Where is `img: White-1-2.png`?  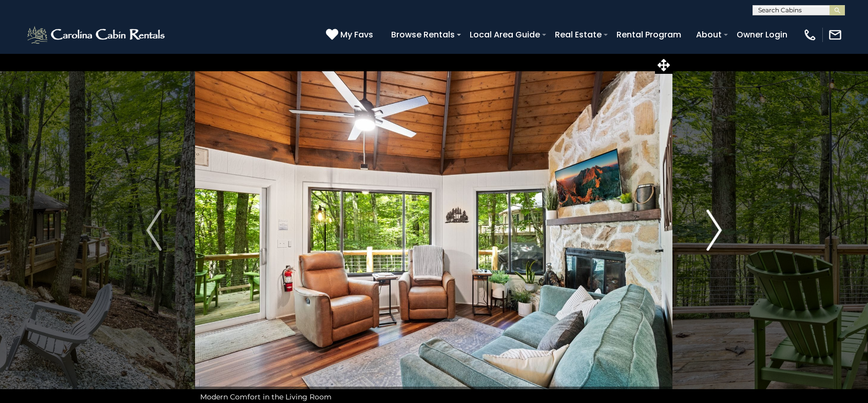
img: White-1-2.png is located at coordinates (96, 35).